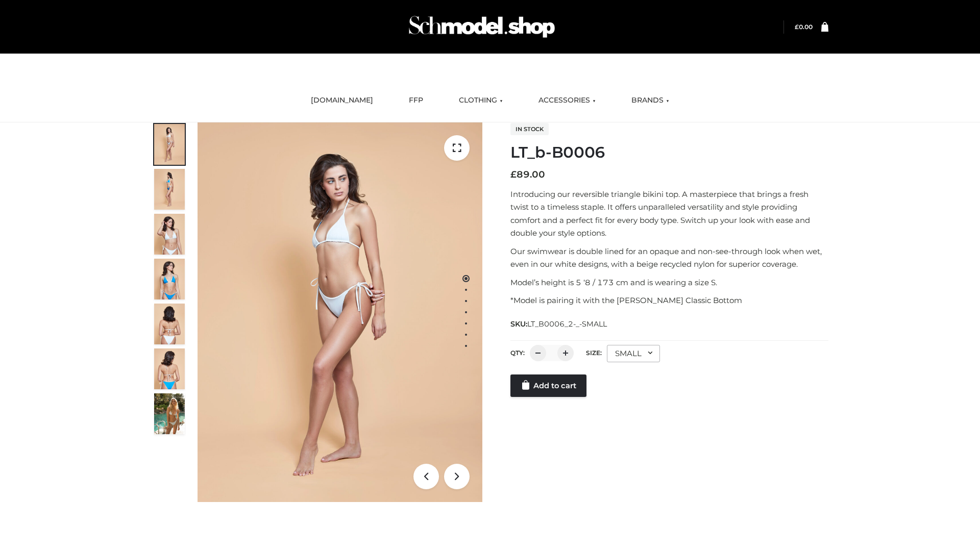 This screenshot has width=980, height=551. Describe the element at coordinates (169, 189) in the screenshot. I see `img: ArielClassicBikiniTop_CloudNine_AzureSky_OW114ECO_2-scaled.jpg` at that location.